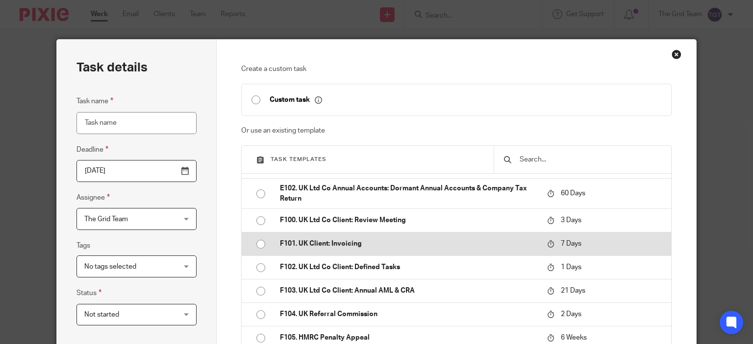  What do you see at coordinates (112, 68) in the screenshot?
I see `h2: Task details` at bounding box center [112, 68].